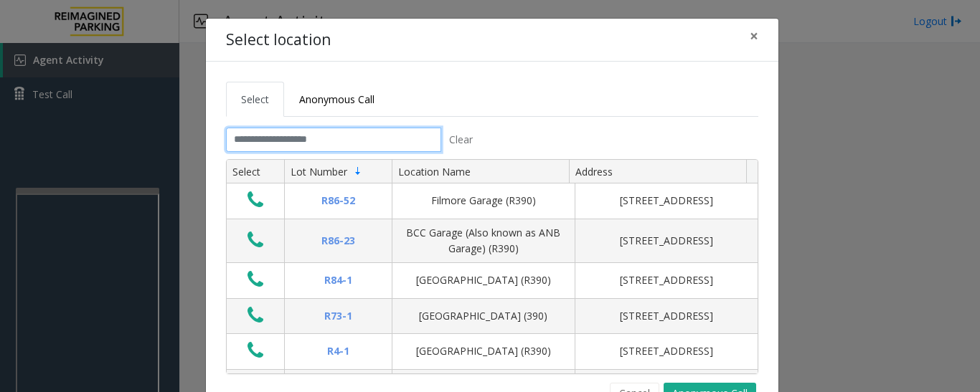  What do you see at coordinates (483, 240) in the screenshot?
I see `div: BCC Garage (Also known as ANB Garage) (R390)` at bounding box center [483, 240].